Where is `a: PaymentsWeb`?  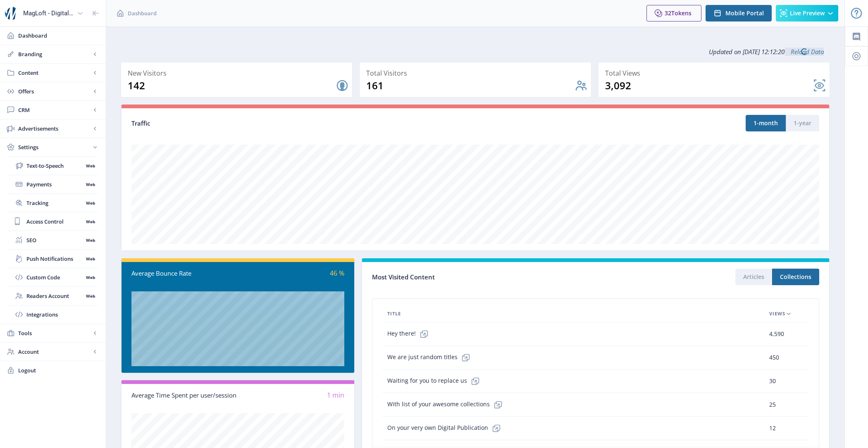
a: PaymentsWeb is located at coordinates (53, 184).